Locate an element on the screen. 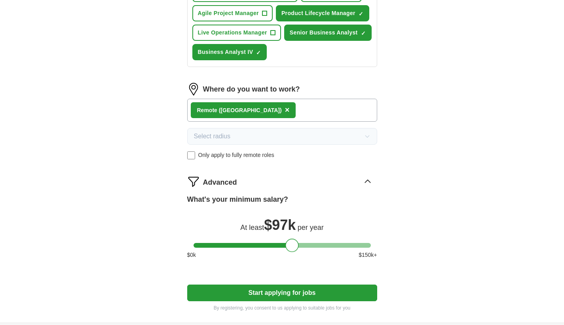  label: Where do you want to work? is located at coordinates (251, 89).